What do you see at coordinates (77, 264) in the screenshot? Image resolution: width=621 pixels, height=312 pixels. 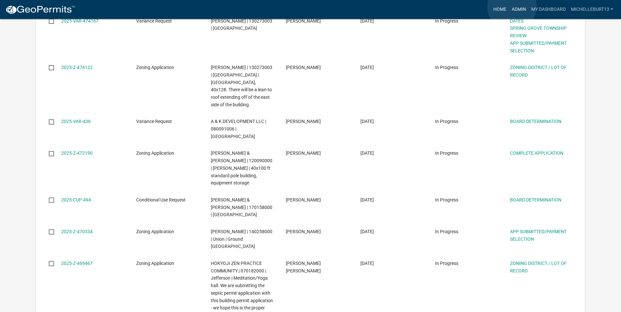 I see `a: 2025-Z-469467` at bounding box center [77, 264].